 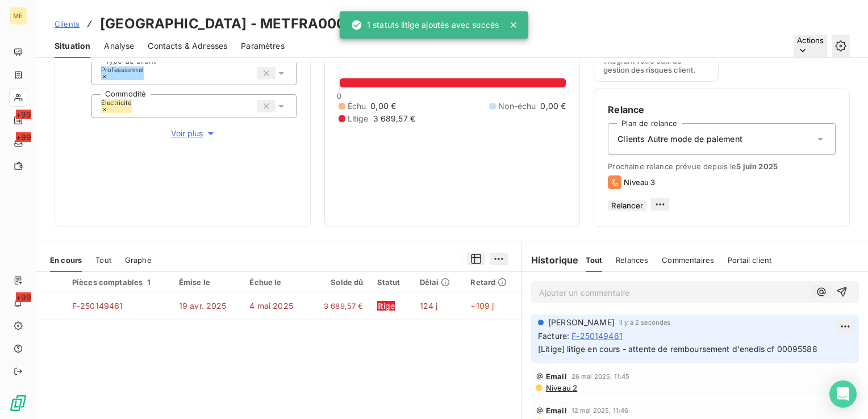 What do you see at coordinates (560, 387) in the screenshot?
I see `span: Niveau 2` at bounding box center [560, 387].